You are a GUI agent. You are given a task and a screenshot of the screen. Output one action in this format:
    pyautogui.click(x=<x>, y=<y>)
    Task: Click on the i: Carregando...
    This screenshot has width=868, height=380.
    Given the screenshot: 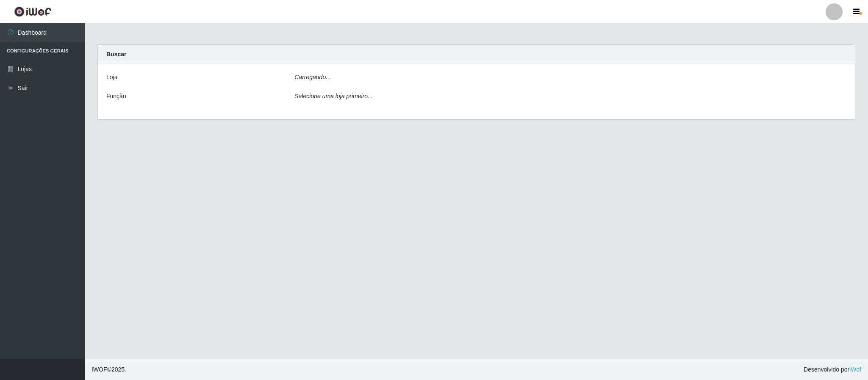 What is the action you would take?
    pyautogui.click(x=313, y=77)
    